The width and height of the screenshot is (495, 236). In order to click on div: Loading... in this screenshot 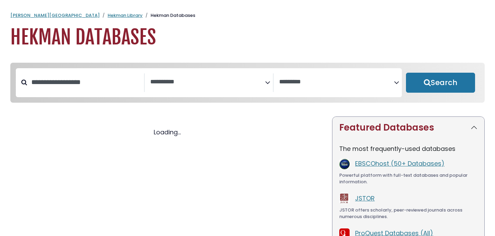, I will do `click(167, 132)`.